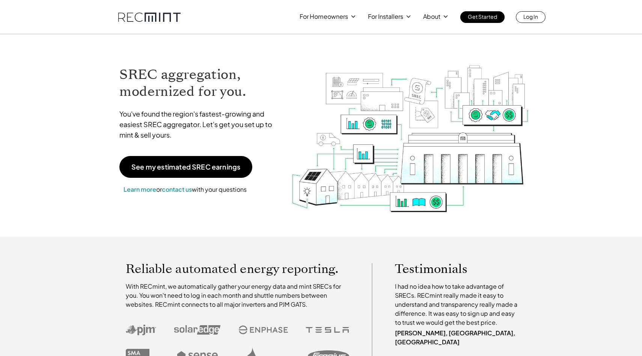 Image resolution: width=642 pixels, height=356 pixels. What do you see at coordinates (483, 17) in the screenshot?
I see `p: Get Started` at bounding box center [483, 17].